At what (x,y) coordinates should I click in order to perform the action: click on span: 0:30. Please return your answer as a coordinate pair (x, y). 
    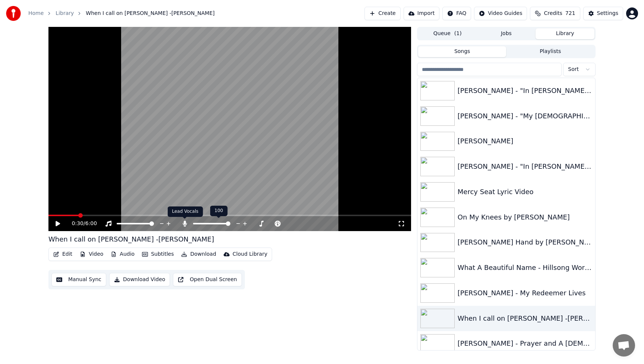
    Looking at the image, I should click on (77, 224).